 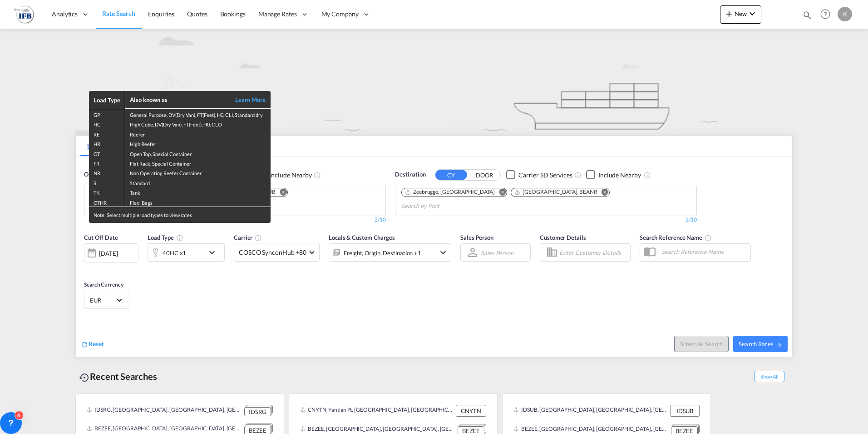 I want to click on td: TK, so click(x=107, y=191).